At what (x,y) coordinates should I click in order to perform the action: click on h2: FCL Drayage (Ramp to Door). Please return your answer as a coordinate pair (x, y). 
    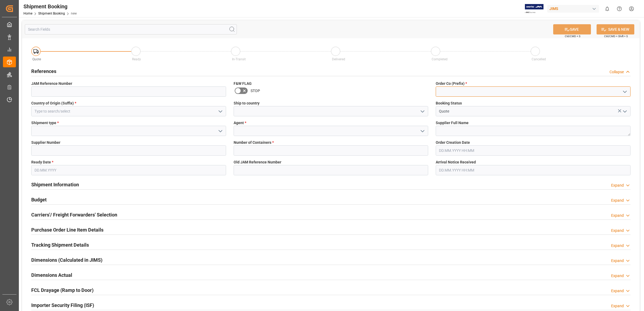
    Looking at the image, I should click on (63, 290).